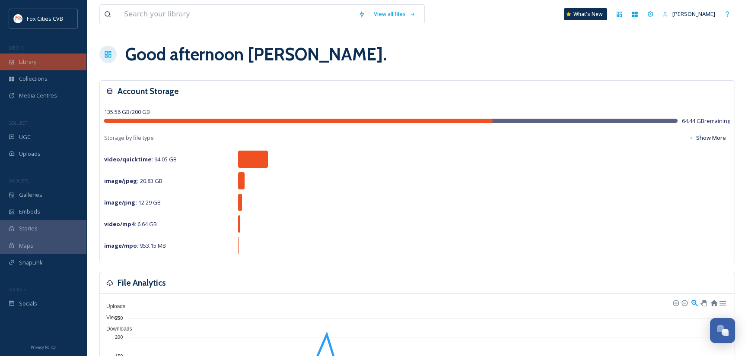 This screenshot has height=356, width=748. Describe the element at coordinates (19, 181) in the screenshot. I see `span: WIDGETS` at that location.